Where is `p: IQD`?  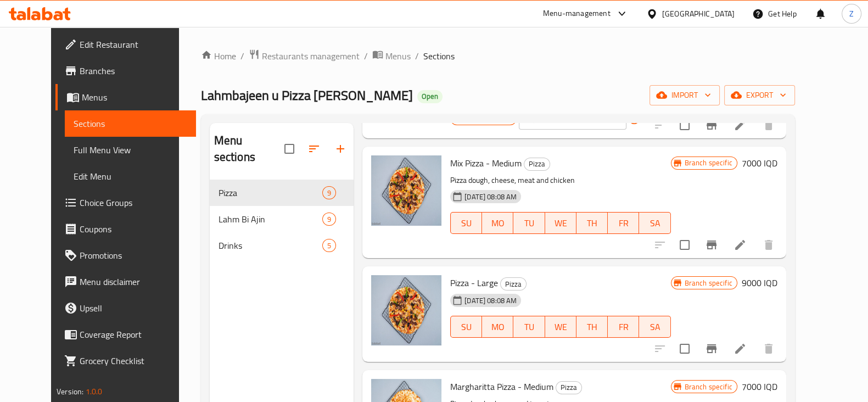
p: IQD is located at coordinates (533, 118).